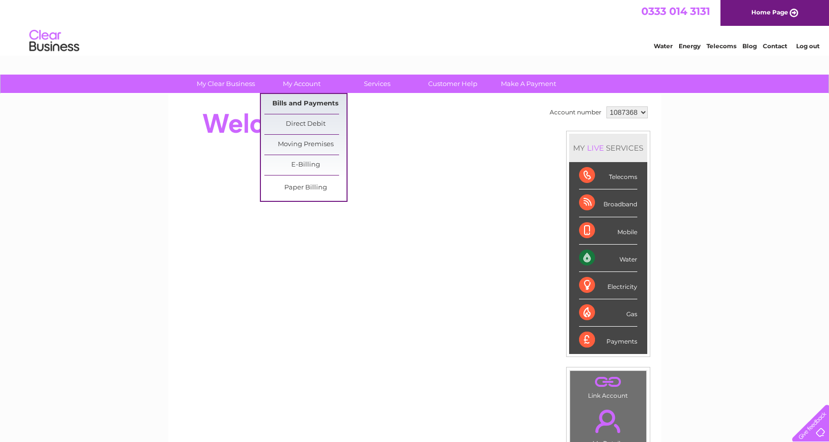 This screenshot has height=442, width=829. What do you see at coordinates (608, 176) in the screenshot?
I see `div: Telecoms` at bounding box center [608, 176].